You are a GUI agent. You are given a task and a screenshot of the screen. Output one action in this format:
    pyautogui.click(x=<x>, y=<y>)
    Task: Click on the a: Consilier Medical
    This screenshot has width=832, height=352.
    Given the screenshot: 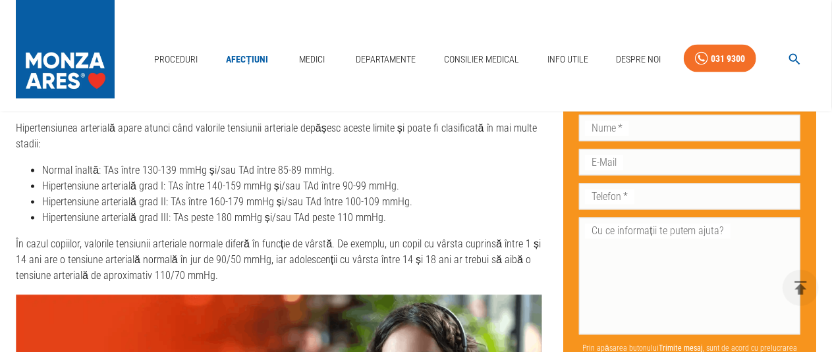 What is the action you would take?
    pyautogui.click(x=482, y=59)
    